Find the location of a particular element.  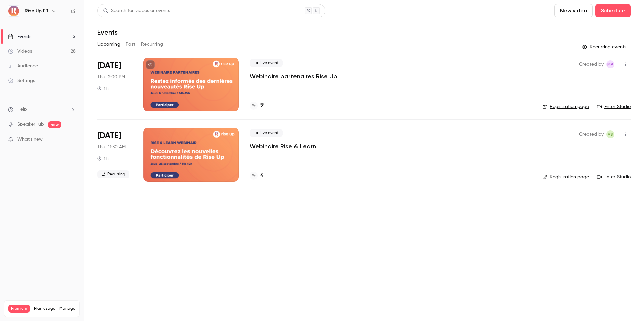

span: Aliocha Segard is located at coordinates (611, 134).